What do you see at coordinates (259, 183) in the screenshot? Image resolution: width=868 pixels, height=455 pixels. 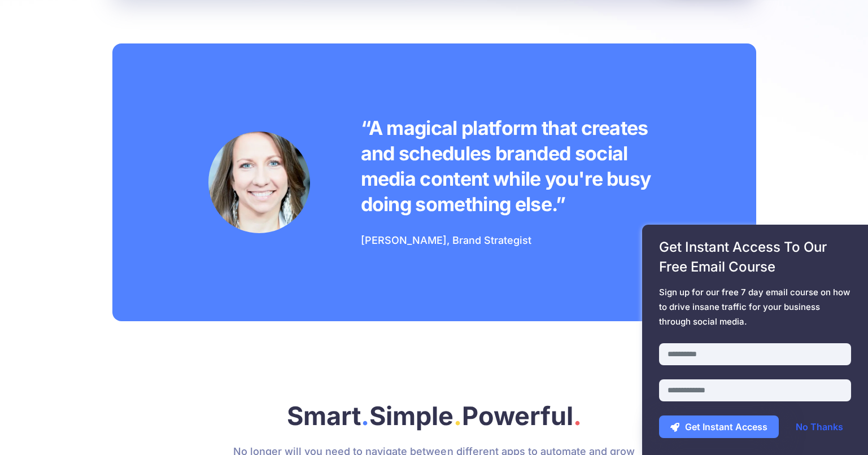 I see `img: Testimonial by Laura Stanik` at bounding box center [259, 183].